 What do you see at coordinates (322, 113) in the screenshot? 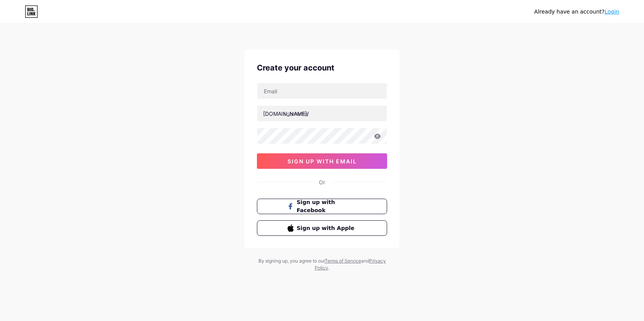
I see `input: username` at bounding box center [322, 113].